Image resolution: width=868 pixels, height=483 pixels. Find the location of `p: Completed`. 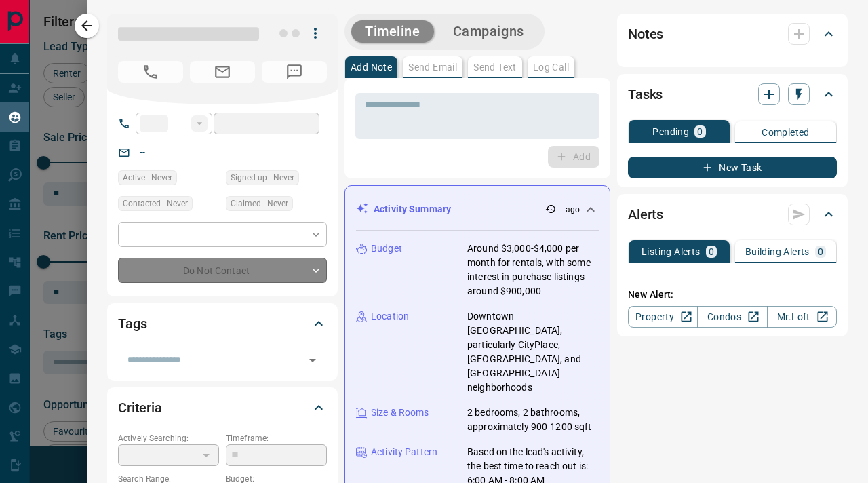

p: Completed is located at coordinates (785, 132).